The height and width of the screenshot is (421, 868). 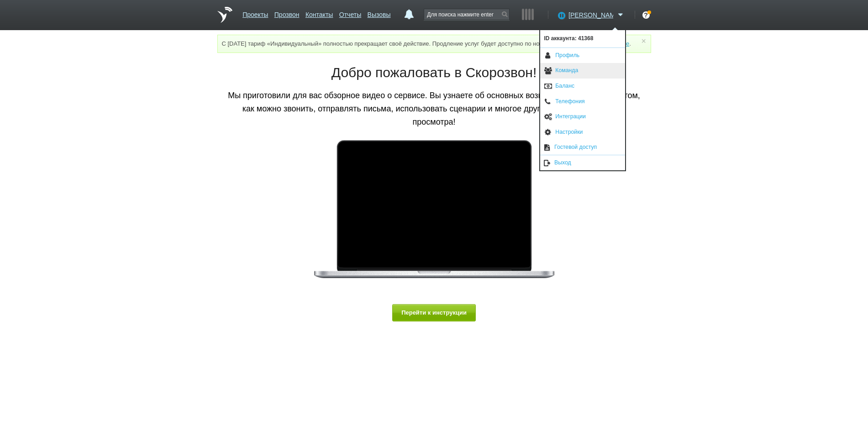 I want to click on a: Гостевой доступ, so click(x=583, y=147).